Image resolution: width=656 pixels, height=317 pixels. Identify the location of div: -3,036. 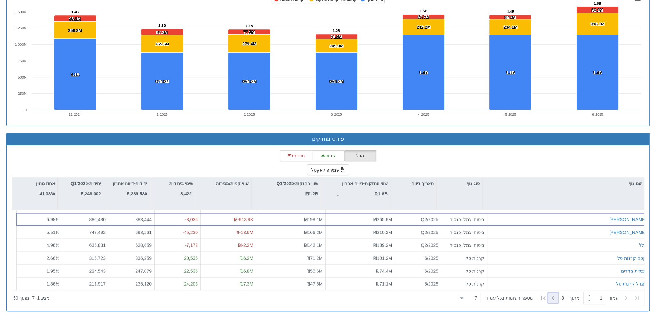
(178, 220).